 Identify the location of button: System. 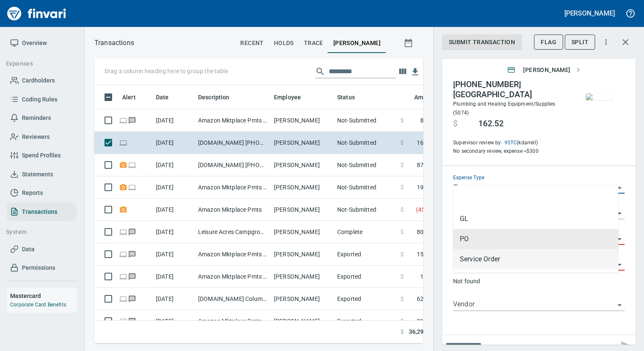
(38, 232).